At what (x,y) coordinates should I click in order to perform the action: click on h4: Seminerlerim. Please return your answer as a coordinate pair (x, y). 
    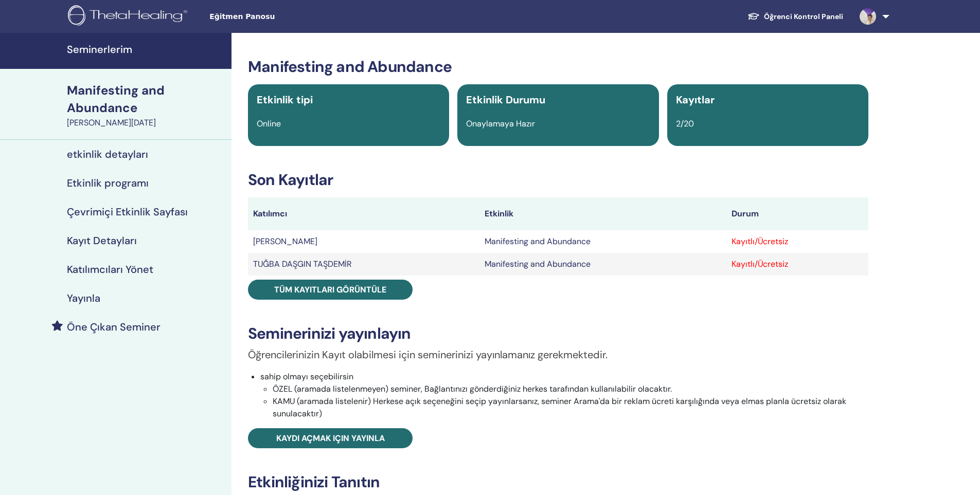
    Looking at the image, I should click on (146, 49).